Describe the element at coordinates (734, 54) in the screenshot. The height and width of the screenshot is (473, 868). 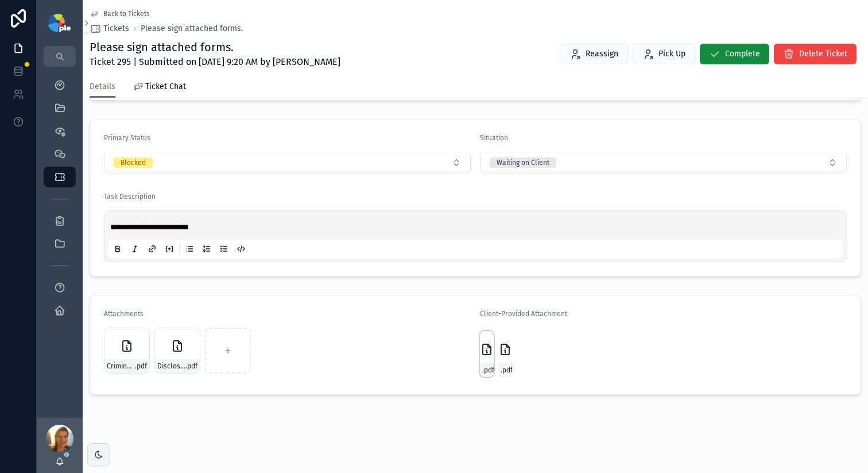
I see `button: Complete` at that location.